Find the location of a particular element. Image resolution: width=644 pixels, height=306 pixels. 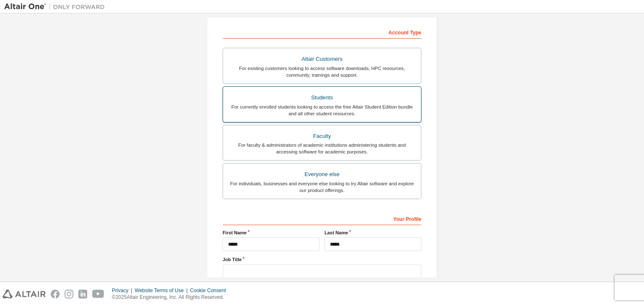

img: altair_logo.svg is located at coordinates (24, 294).